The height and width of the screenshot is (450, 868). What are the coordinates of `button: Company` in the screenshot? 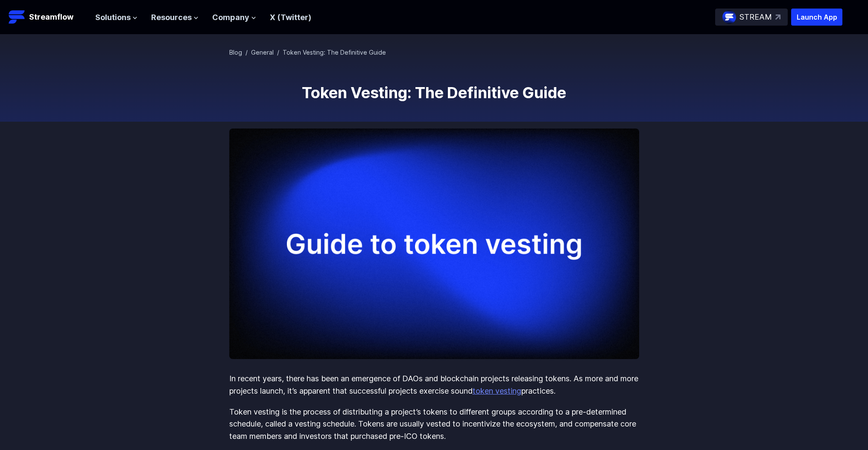 It's located at (234, 17).